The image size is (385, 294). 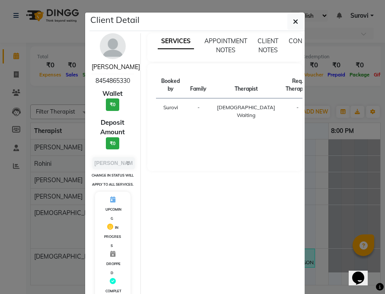 What do you see at coordinates (112, 180) in the screenshot?
I see `small: Change in status will apply to all services.` at bounding box center [112, 180].